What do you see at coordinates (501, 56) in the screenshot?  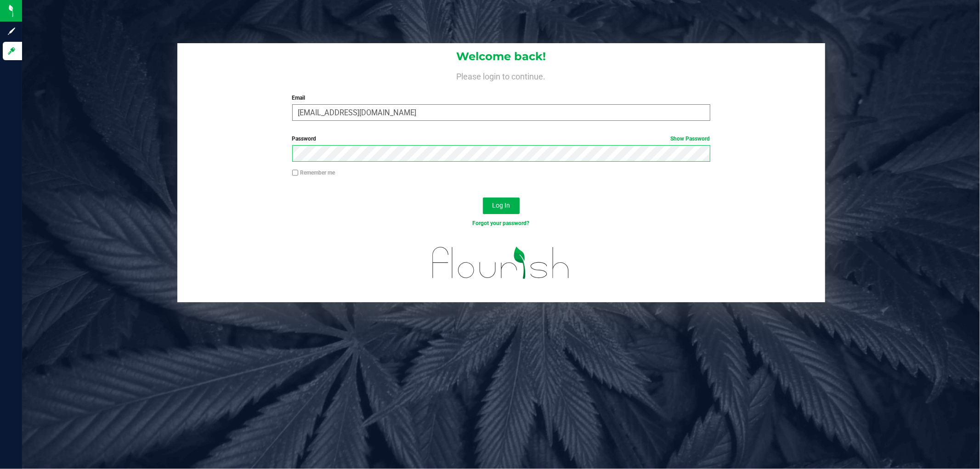 I see `h1: Welcome back!` at bounding box center [501, 56].